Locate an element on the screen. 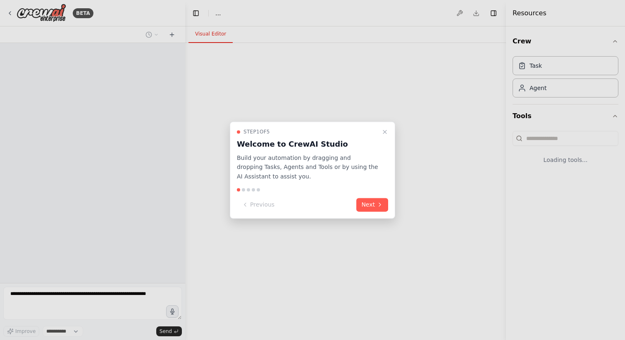 The height and width of the screenshot is (340, 625). span: Step 1 of 5 is located at coordinates (257, 132).